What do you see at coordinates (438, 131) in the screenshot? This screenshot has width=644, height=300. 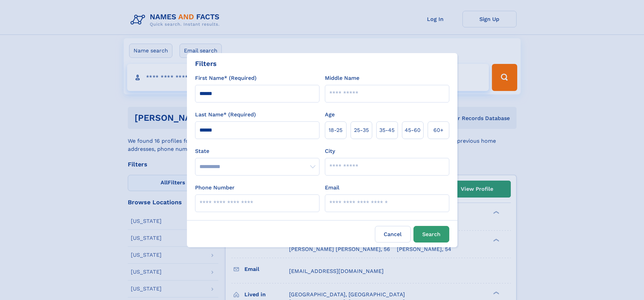 I see `span: 60+` at bounding box center [438, 131].